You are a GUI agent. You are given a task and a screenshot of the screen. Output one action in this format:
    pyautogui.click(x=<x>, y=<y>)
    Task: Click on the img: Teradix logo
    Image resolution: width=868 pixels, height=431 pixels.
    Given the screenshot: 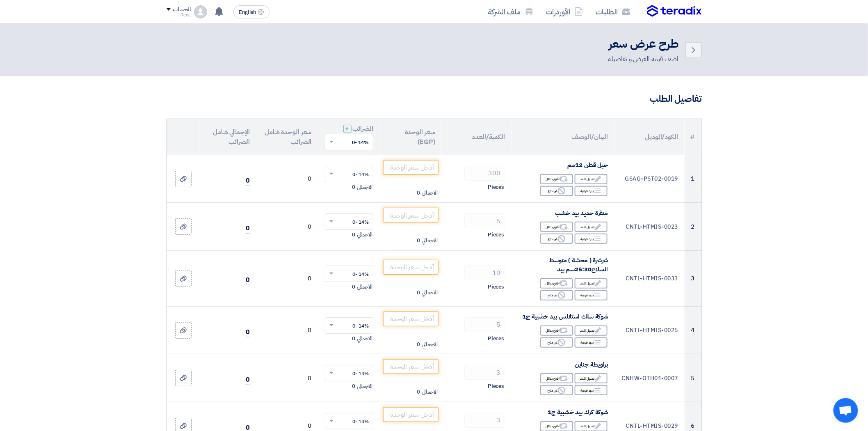 What is the action you would take?
    pyautogui.click(x=674, y=11)
    